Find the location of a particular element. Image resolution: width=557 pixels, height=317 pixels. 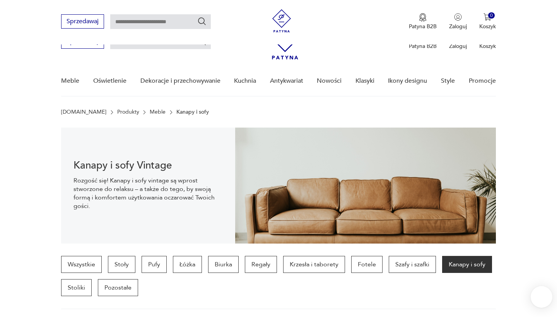

a: Nowości is located at coordinates (329, 81).